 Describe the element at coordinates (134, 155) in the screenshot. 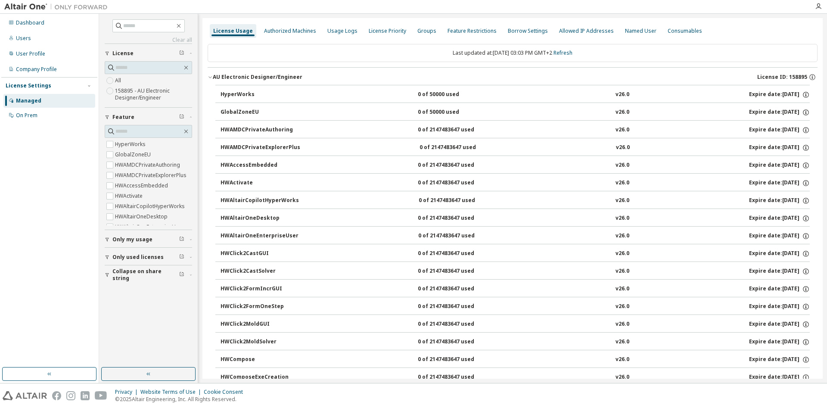

I see `label: GlobalZoneEU` at that location.